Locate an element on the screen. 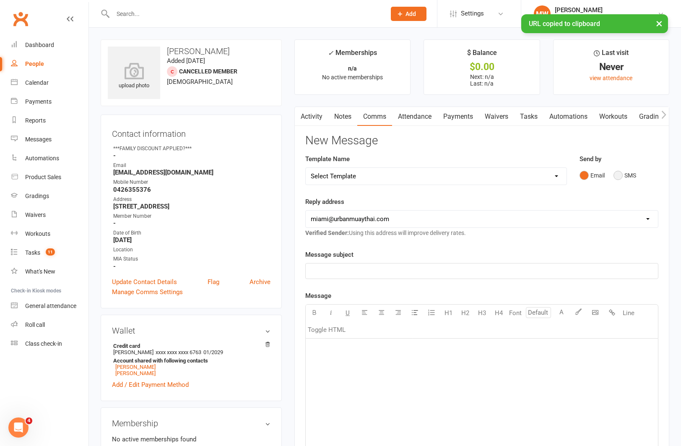 Image resolution: width=681 pixels, height=446 pixels. div: General attendance is located at coordinates (51, 306).